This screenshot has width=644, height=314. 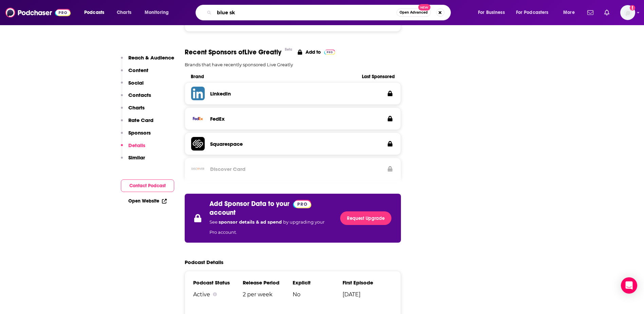 I want to click on p: Contacts, so click(x=139, y=95).